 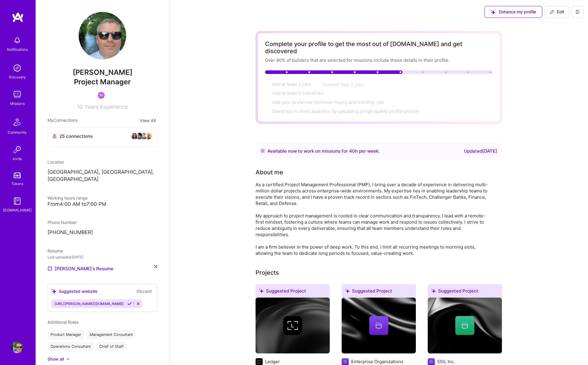 What do you see at coordinates (446, 362) in the screenshot?
I see `div: 550, Inc.` at bounding box center [446, 362].